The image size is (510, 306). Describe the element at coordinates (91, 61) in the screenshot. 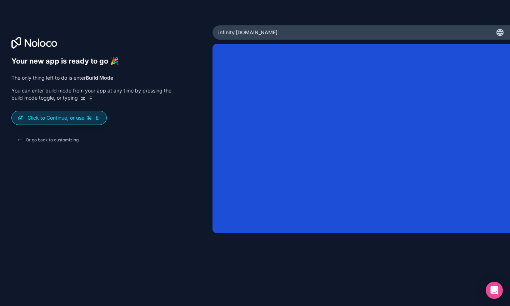

I see `h6: Your new app is ready to go 🎉` at that location.